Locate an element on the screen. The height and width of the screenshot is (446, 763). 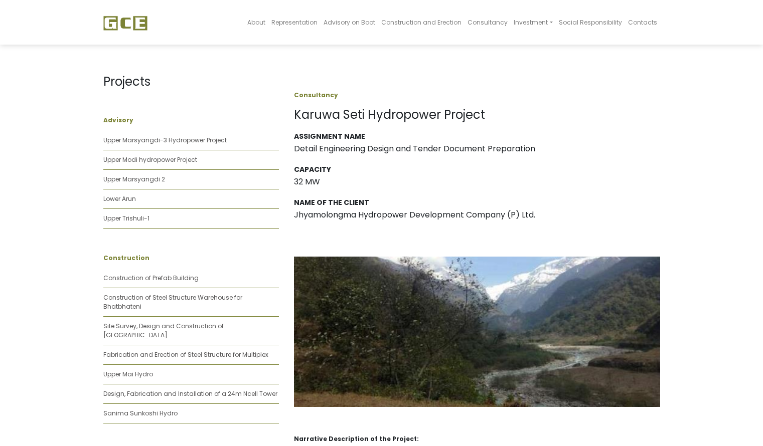
a: Social Responsibility is located at coordinates (590, 22).